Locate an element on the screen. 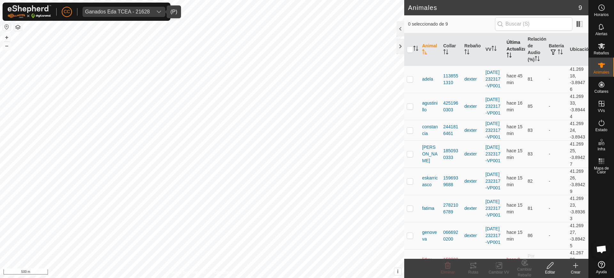  td: 41.26924, -3.8943 is located at coordinates (578, 130).